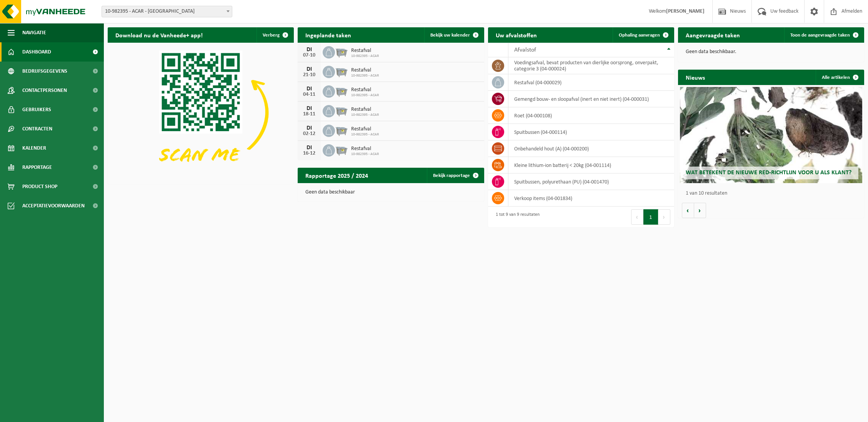  What do you see at coordinates (44, 71) in the screenshot?
I see `span: Bedrijfsgegevens` at bounding box center [44, 71].